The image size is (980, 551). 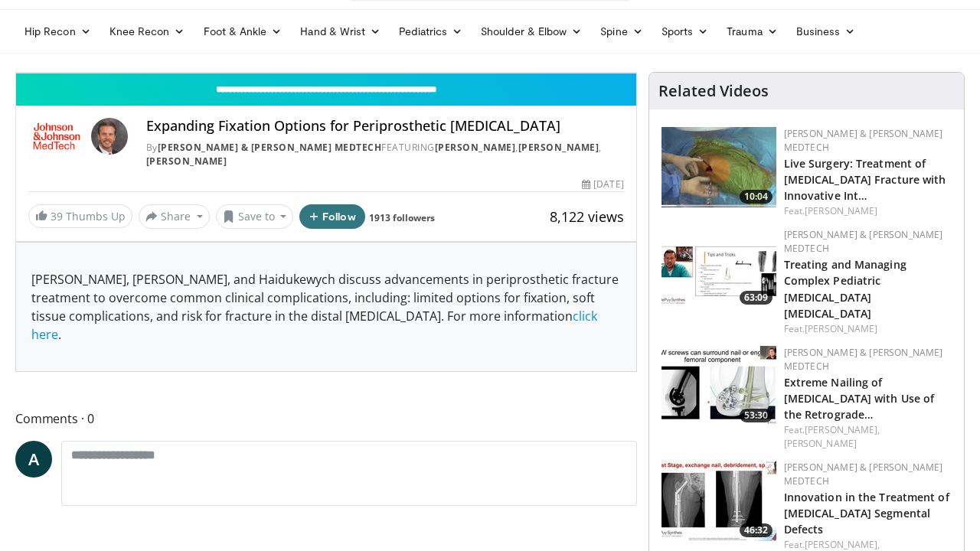 I want to click on a: A, so click(x=34, y=459).